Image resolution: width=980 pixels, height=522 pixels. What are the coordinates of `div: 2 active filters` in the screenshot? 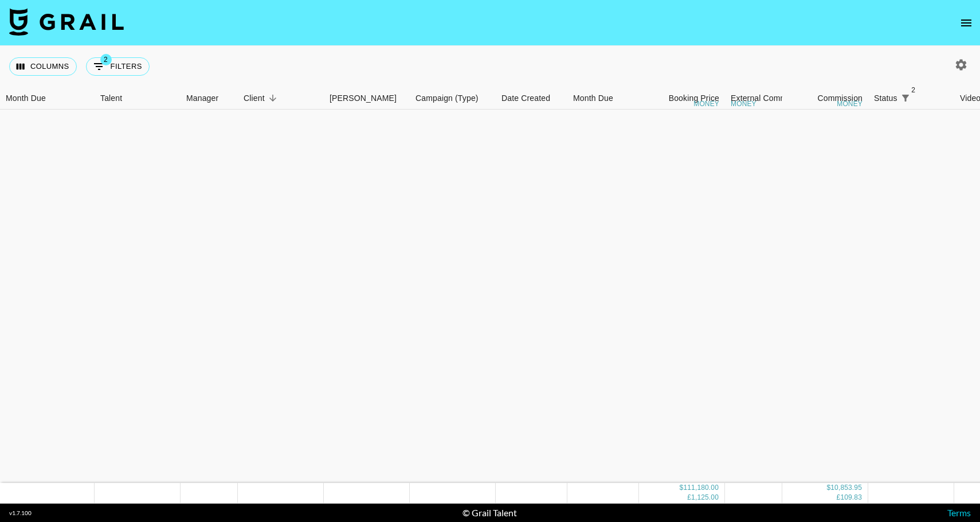 It's located at (905, 98).